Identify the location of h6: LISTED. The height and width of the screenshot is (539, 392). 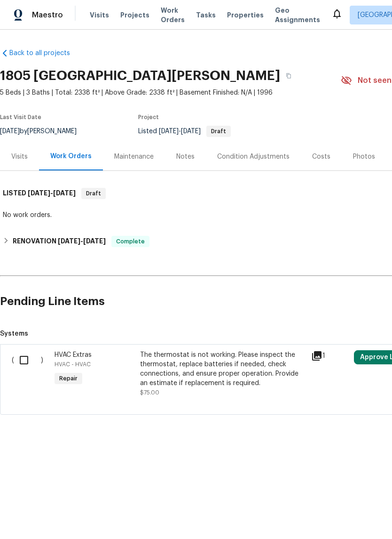
(39, 193).